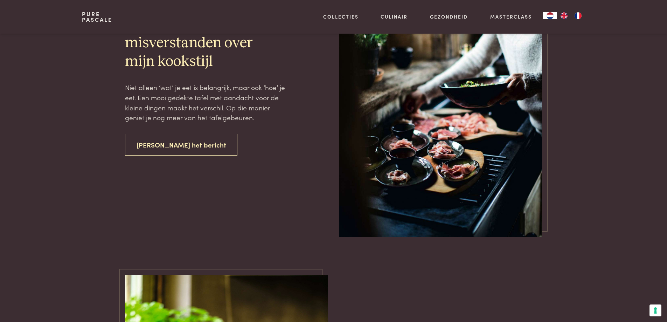 The width and height of the screenshot is (667, 322). Describe the element at coordinates (394, 16) in the screenshot. I see `a: Culinair` at that location.